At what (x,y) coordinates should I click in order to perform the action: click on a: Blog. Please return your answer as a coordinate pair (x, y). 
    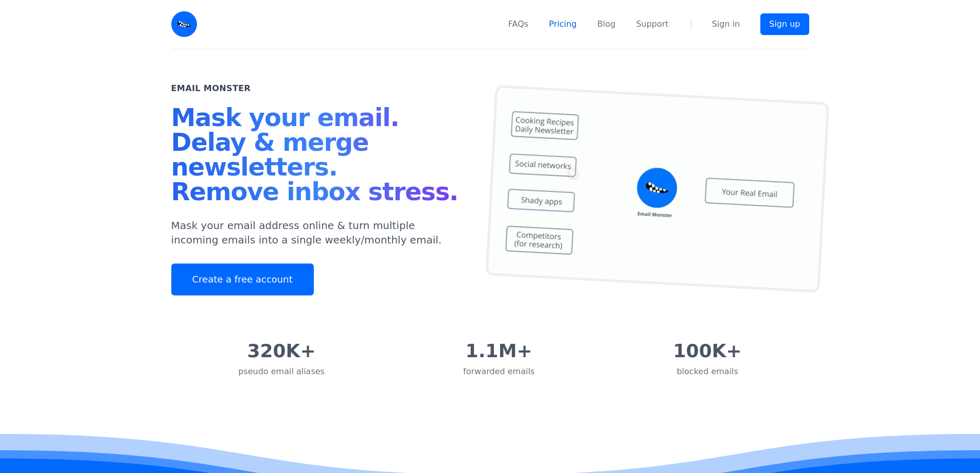
    Looking at the image, I should click on (605, 25).